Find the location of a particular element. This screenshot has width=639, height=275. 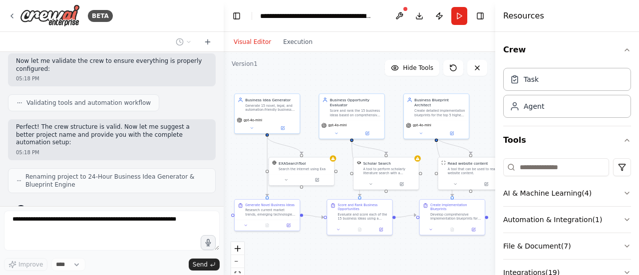

g: Edge from 50ce294e-0266-4405-9eab-08c8a89540f4 to c83f071c-42a3-4506-8088-fd2786cf60bf is located at coordinates (368, 148).